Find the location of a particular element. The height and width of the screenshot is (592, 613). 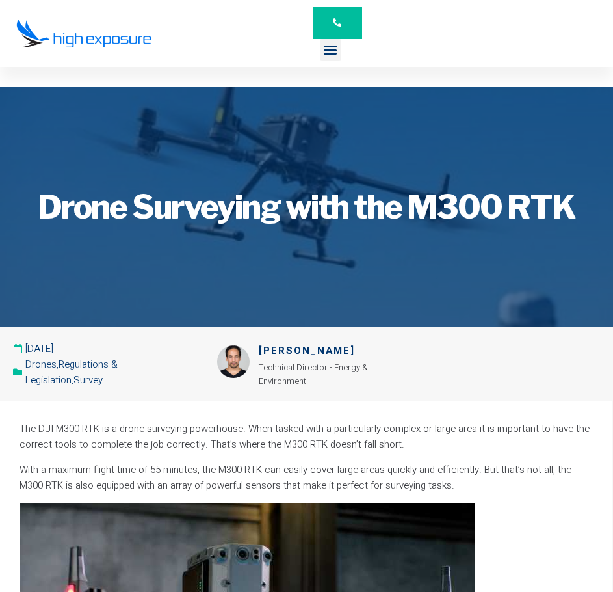

h1: Drone Surveying with the M300 RTK is located at coordinates (306, 207).